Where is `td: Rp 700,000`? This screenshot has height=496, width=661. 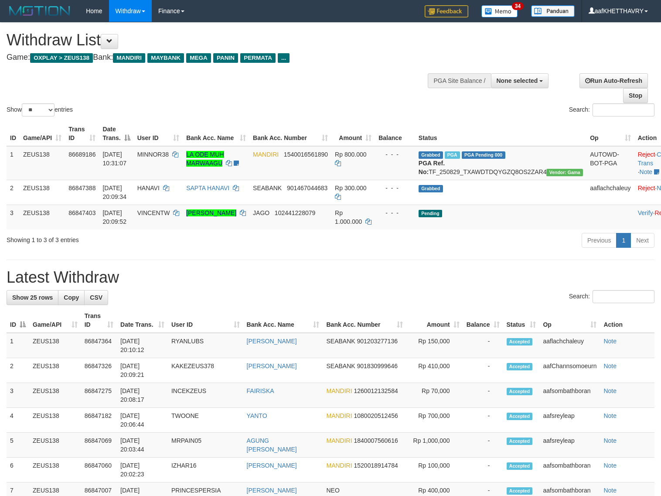 td: Rp 700,000 is located at coordinates (435, 420).